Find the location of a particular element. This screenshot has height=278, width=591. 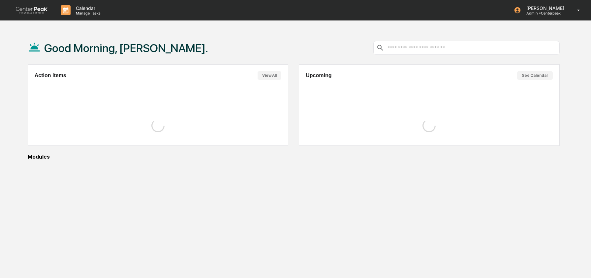

div: Modules is located at coordinates (293, 157).